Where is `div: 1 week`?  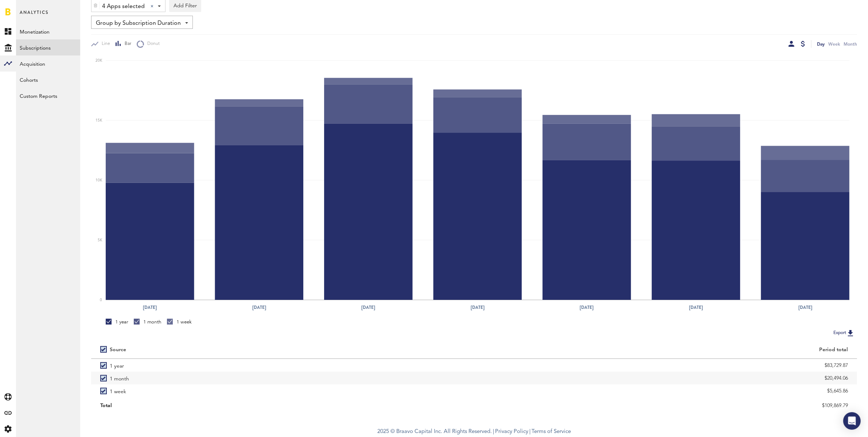 div: 1 week is located at coordinates (179, 322).